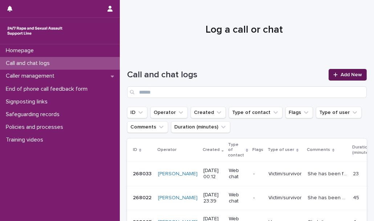 The height and width of the screenshot is (221, 374). What do you see at coordinates (34, 114) in the screenshot?
I see `p: Safeguarding records` at bounding box center [34, 114].